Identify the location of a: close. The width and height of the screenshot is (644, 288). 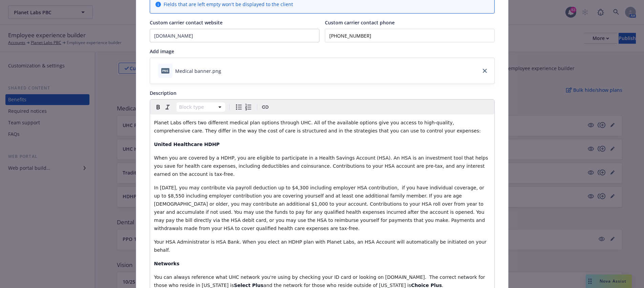
(485, 71).